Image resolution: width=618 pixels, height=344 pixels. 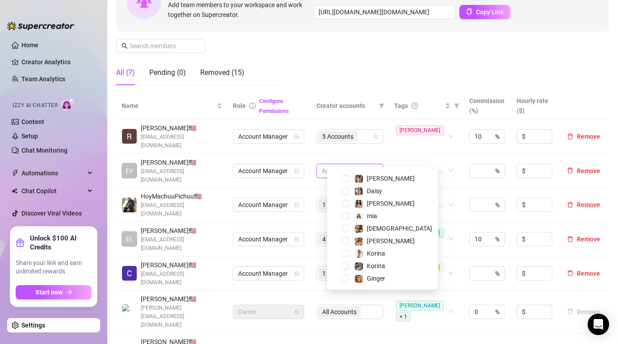 I want to click on span: 5 Accounts, so click(x=338, y=137).